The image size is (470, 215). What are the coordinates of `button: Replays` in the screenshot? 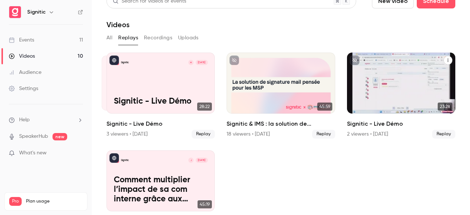 It's located at (128, 38).